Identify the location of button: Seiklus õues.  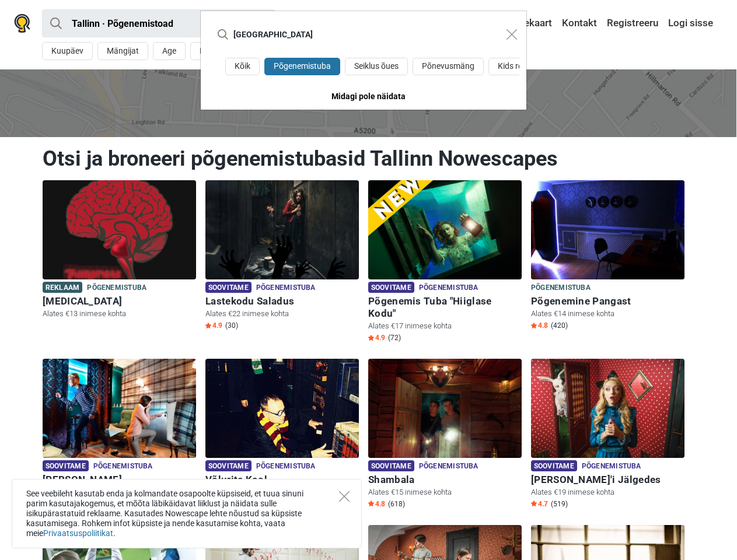
(377, 67).